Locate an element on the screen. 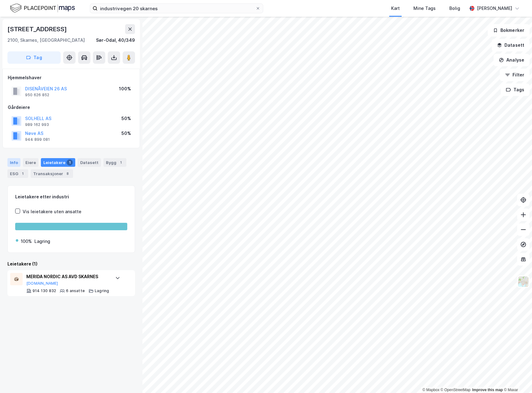 The image size is (532, 393). div: Leietakere (1) is located at coordinates (71, 264).